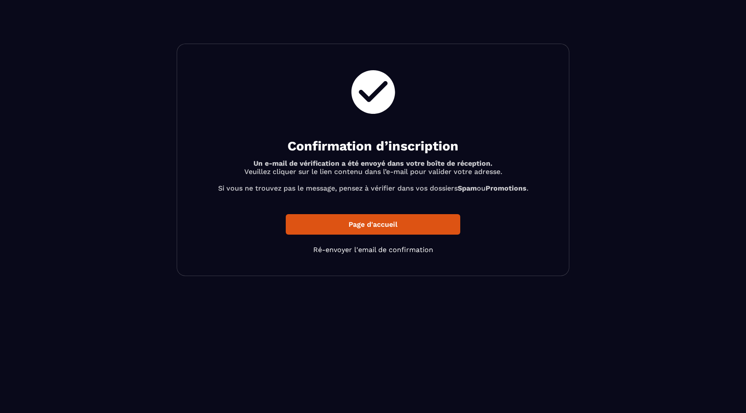 This screenshot has height=413, width=746. Describe the element at coordinates (373, 92) in the screenshot. I see `img: check` at that location.